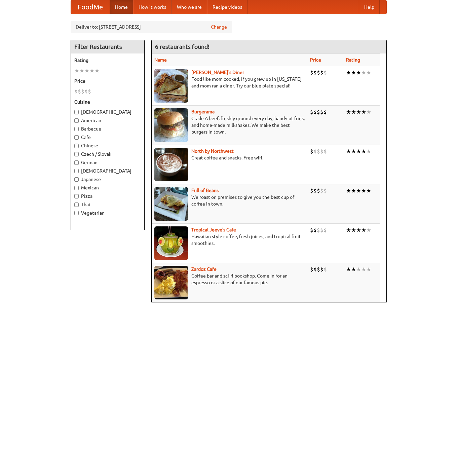 The width and height of the screenshot is (457, 476). I want to click on input: Cafe, so click(77, 137).